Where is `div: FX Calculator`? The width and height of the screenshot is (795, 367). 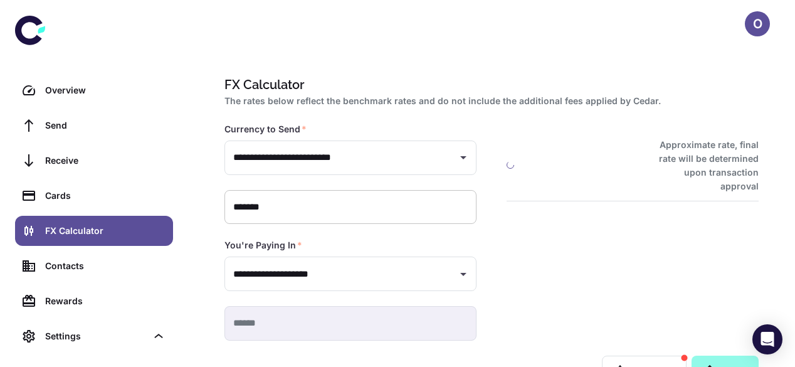
div: FX Calculator is located at coordinates (105, 231).